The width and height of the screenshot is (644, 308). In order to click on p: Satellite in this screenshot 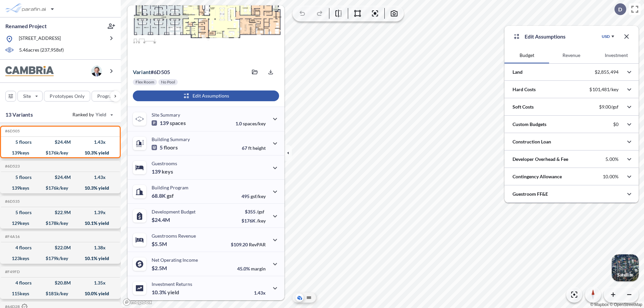, I will do `click(625, 275)`.